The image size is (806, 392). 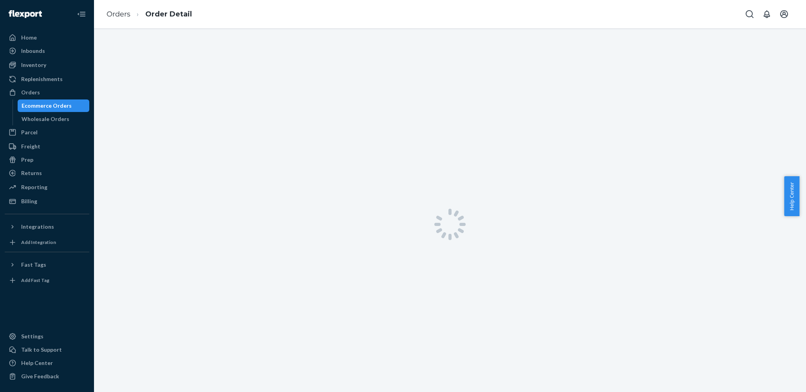 I want to click on a: Settings, so click(x=47, y=336).